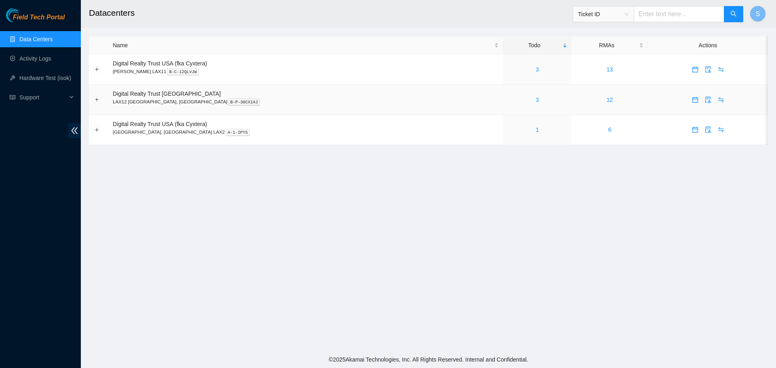 The width and height of the screenshot is (776, 368). I want to click on span: search, so click(734, 14).